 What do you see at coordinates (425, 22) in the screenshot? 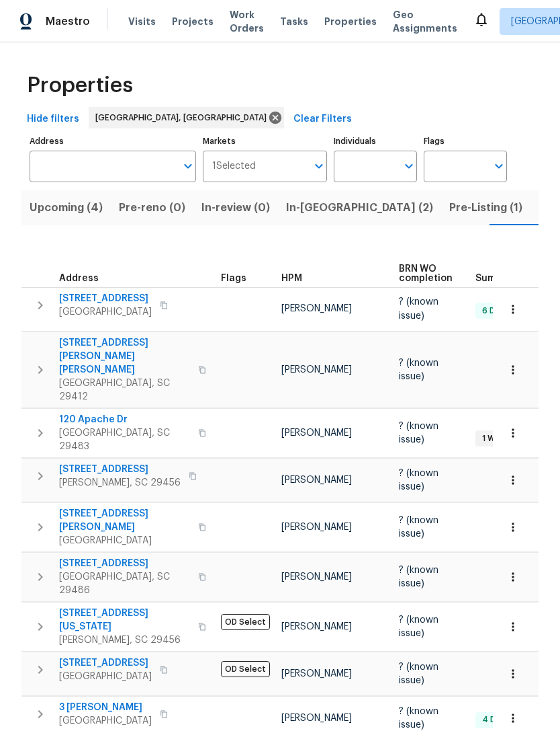
I see `span: Geo Assignments` at bounding box center [425, 22].